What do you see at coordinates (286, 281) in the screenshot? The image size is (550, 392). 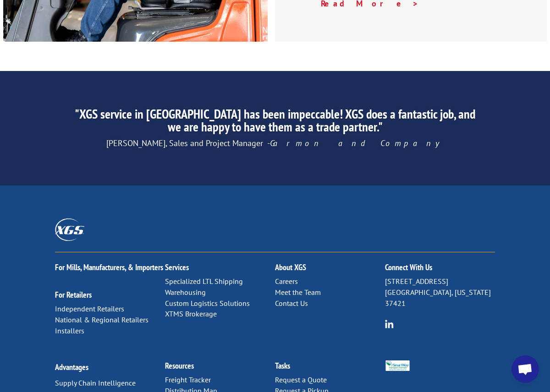 I see `a: Careers` at bounding box center [286, 281].